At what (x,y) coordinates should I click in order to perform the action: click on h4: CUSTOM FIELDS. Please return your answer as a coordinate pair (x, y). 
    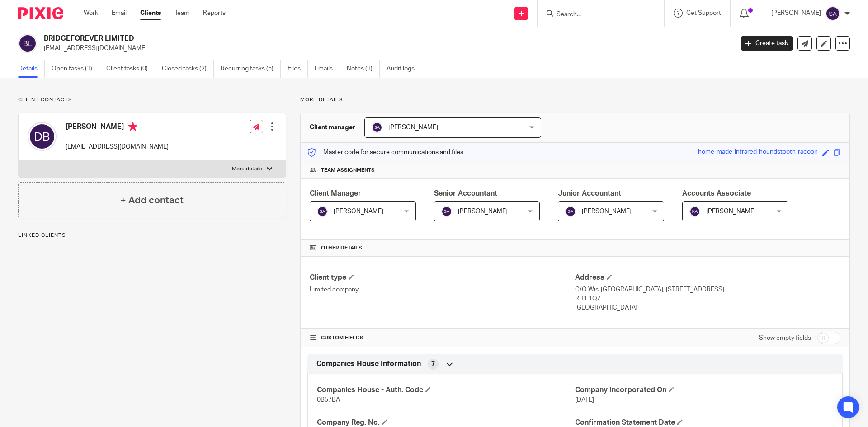
    Looking at the image, I should click on (442, 338).